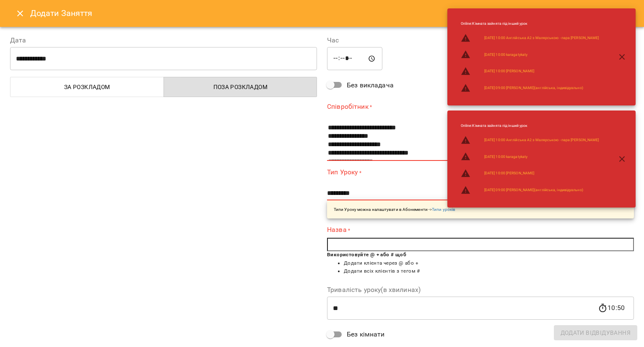 This screenshot has height=347, width=644. I want to click on label: Співробітник, so click(480, 106).